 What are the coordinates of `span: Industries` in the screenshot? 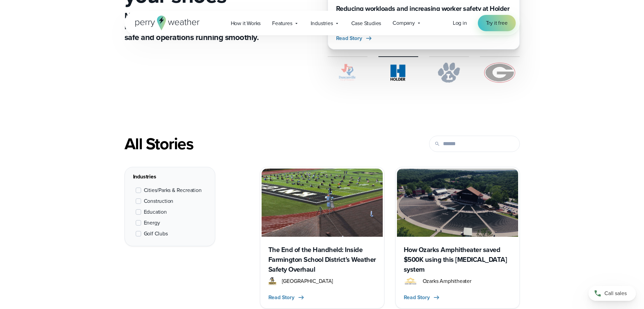 It's located at (322, 23).